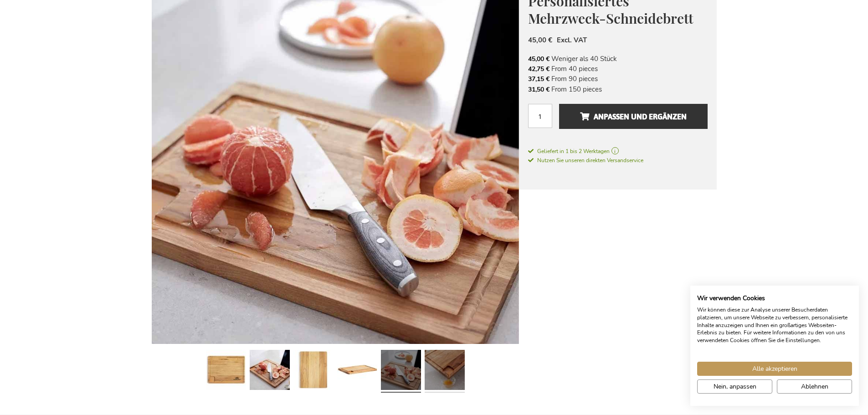  What do you see at coordinates (539, 69) in the screenshot?
I see `span: 42,75 €` at bounding box center [539, 69].